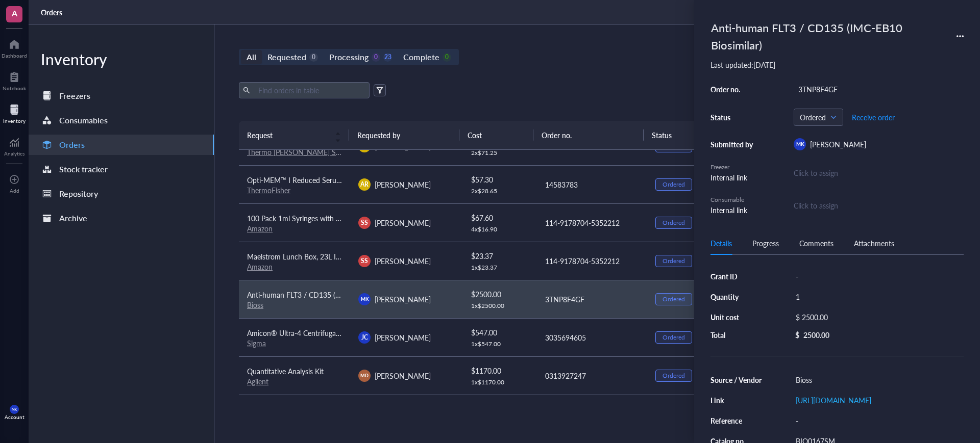  What do you see at coordinates (733, 89) in the screenshot?
I see `div: Order no.` at bounding box center [733, 89].